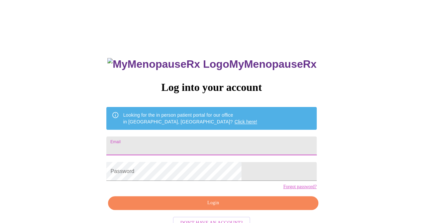 This screenshot has height=223, width=423. Describe the element at coordinates (213, 202) in the screenshot. I see `span: Login` at that location.